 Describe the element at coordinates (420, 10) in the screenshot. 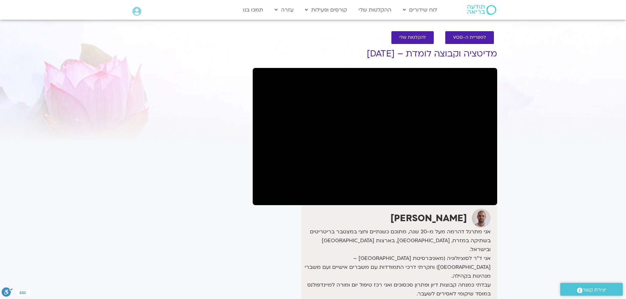

I see `a: לוח שידורים` at that location.